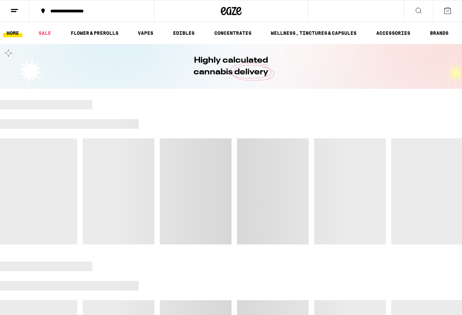 Image resolution: width=462 pixels, height=315 pixels. Describe the element at coordinates (45, 33) in the screenshot. I see `a: SALE` at that location.